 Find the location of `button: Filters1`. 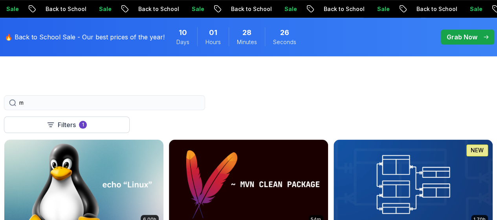

button: Filters1 is located at coordinates (67, 125).